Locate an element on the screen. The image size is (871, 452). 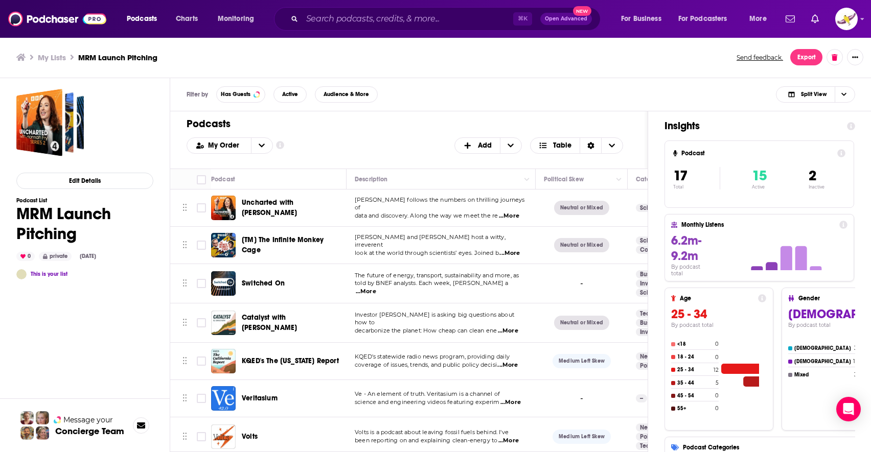
span: ⌘ K is located at coordinates (522, 19).